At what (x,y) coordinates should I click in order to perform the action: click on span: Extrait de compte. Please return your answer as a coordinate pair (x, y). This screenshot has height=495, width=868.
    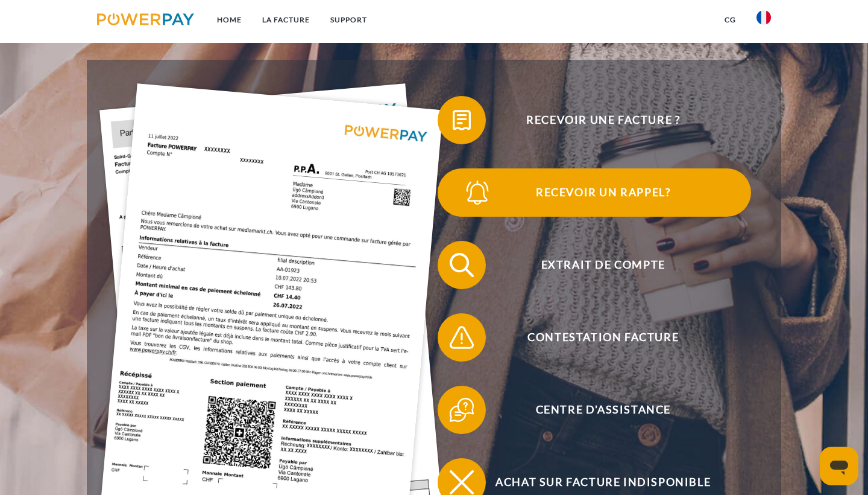
    Looking at the image, I should click on (603, 265).